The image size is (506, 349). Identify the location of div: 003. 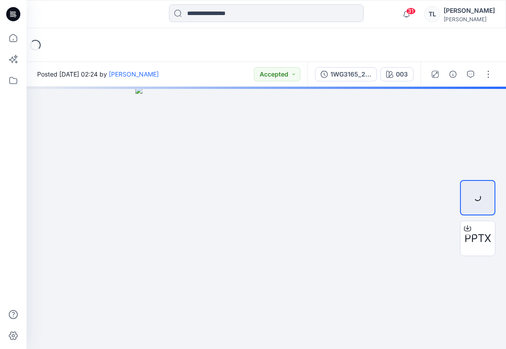
(402, 74).